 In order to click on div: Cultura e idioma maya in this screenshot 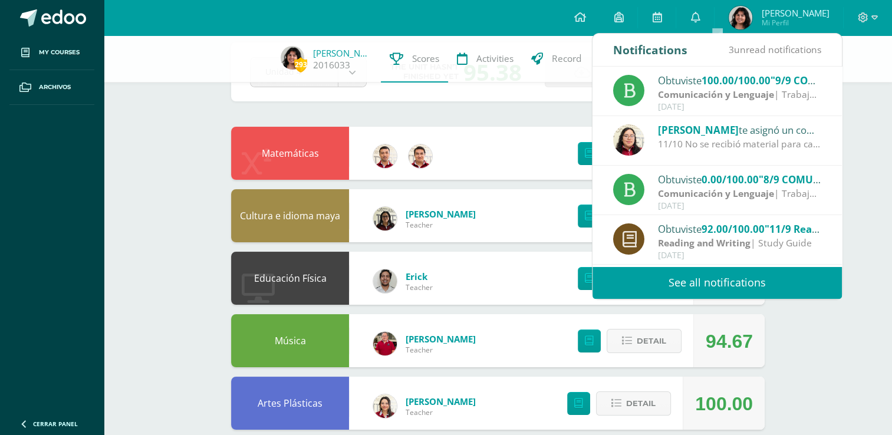, I will do `click(290, 216)`.